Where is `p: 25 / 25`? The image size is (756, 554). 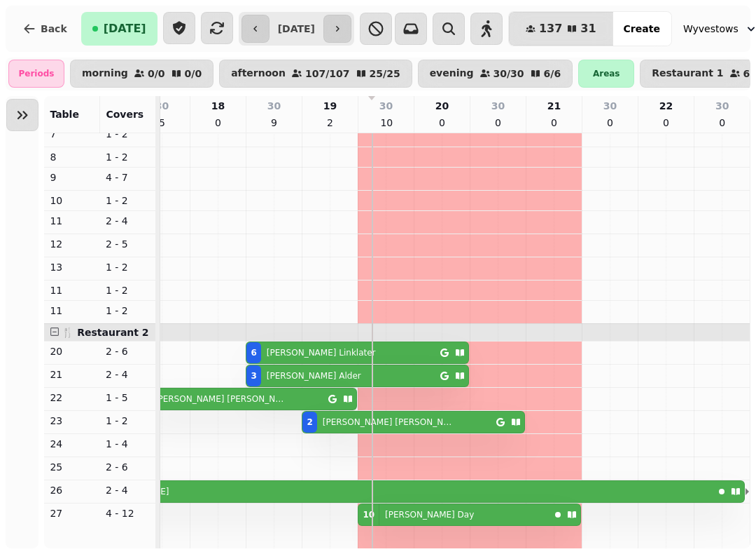
p: 25 / 25 is located at coordinates (385, 74).